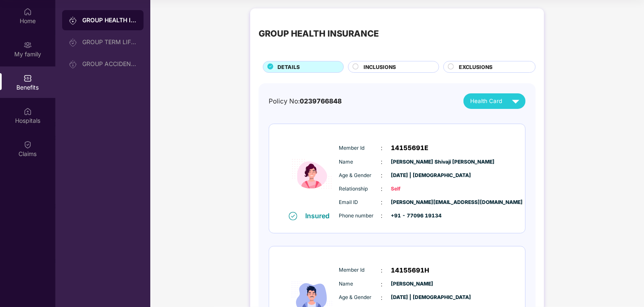 The image size is (644, 307). I want to click on img: svg+xml;base64,PHN2ZyBpZD0iQ2xhaW0iIHhtbG5zPSJodHRwOi8vd3d3LnczLm9yZy8yMDAwL3N2ZyIgd2lkdGg9IjIwIi..., so click(28, 144).